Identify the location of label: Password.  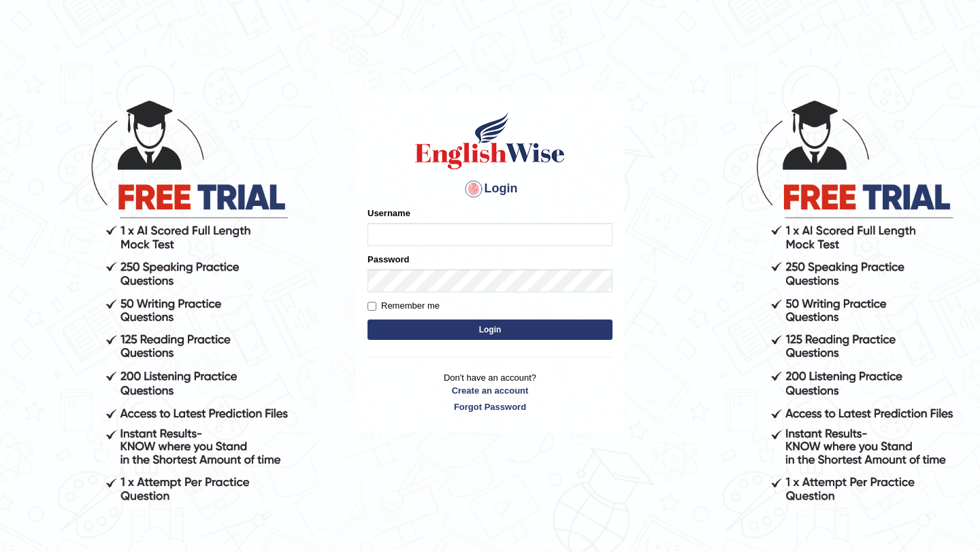
(388, 259).